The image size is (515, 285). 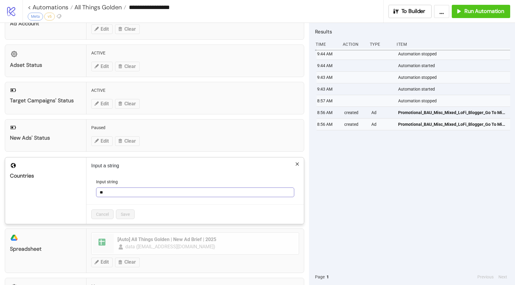 I want to click on a: All Things Golden, so click(x=99, y=7).